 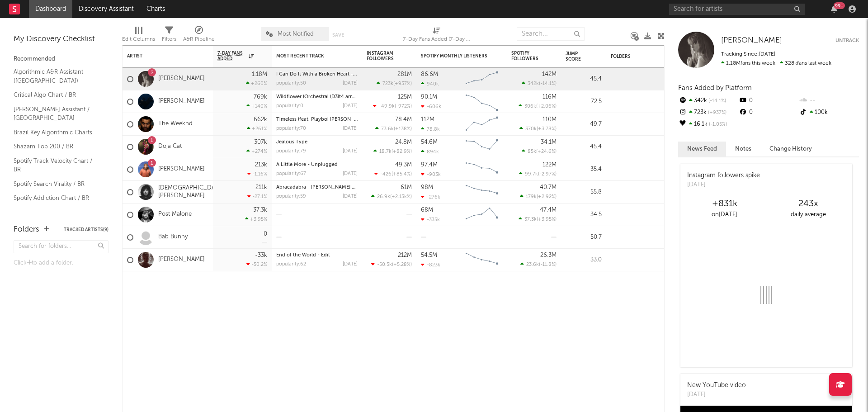 I want to click on span: 179k, so click(x=531, y=197).